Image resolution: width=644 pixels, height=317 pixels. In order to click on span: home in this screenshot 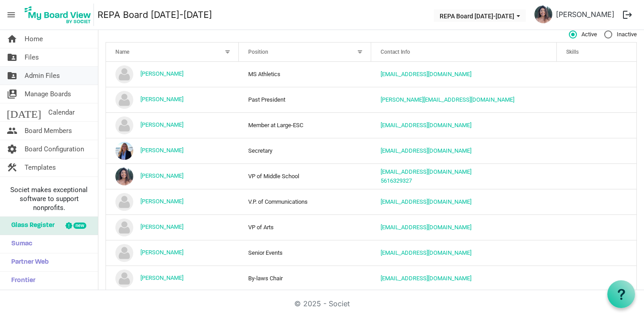, I will do `click(12, 39)`.